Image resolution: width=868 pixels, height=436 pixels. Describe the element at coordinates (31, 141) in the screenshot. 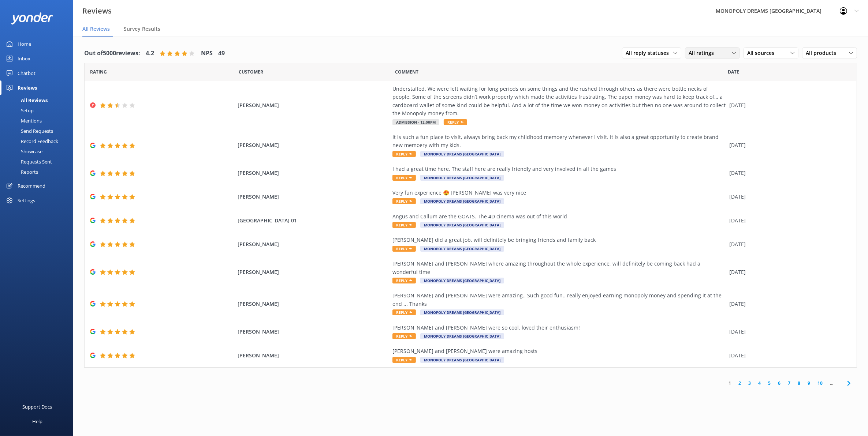

I see `div: Record Feedback` at that location.